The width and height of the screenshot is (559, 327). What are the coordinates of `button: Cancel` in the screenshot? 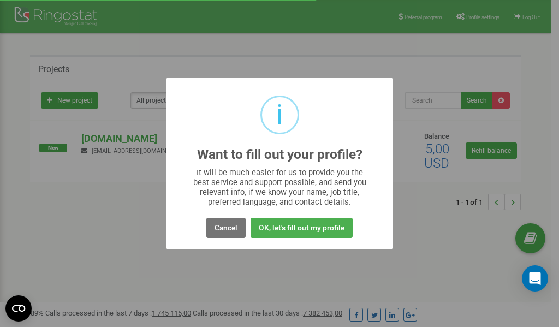 It's located at (226, 228).